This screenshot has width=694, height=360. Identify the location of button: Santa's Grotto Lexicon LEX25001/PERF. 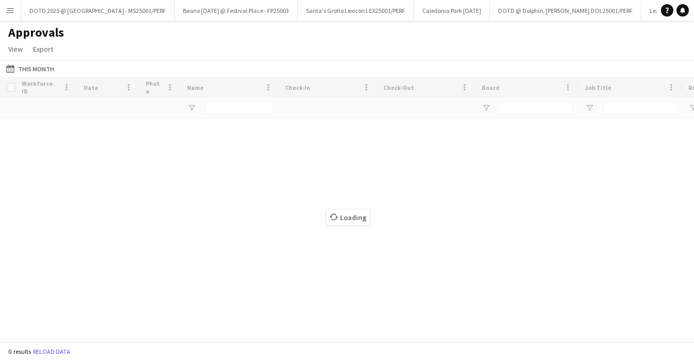
(356, 10).